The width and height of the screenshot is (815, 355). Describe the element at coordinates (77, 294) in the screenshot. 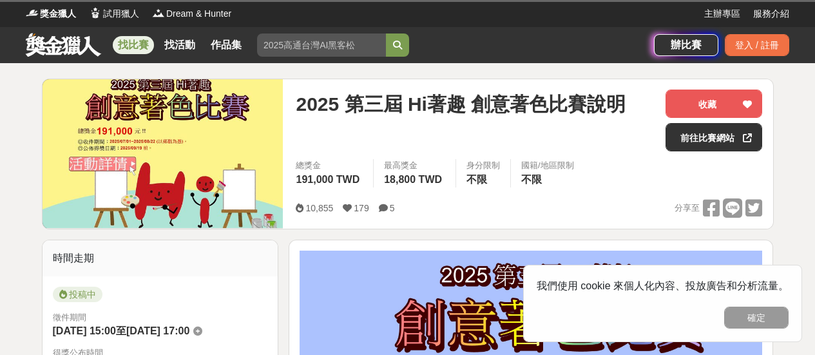

I see `span: 投稿中` at that location.